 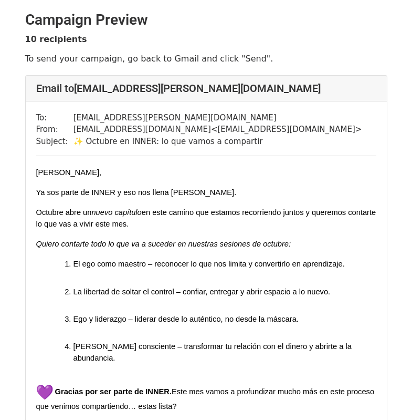 I want to click on span: La libertad de soltar el control – confiar, entregar y abrir espacio a lo nuevo., so click(x=202, y=291).